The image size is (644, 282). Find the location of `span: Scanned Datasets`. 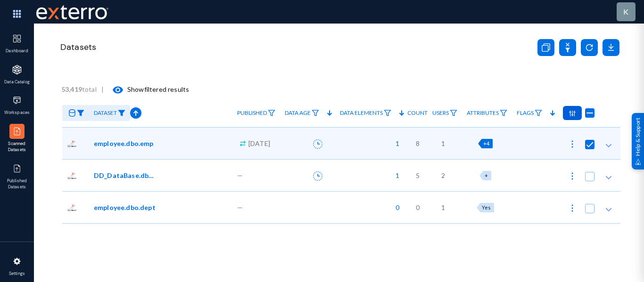

span: Scanned Datasets is located at coordinates (17, 147).